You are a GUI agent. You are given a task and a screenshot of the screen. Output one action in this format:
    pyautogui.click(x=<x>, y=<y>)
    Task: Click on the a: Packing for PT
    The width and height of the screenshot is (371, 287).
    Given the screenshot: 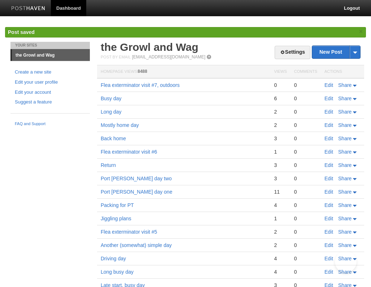 What is the action you would take?
    pyautogui.click(x=117, y=205)
    